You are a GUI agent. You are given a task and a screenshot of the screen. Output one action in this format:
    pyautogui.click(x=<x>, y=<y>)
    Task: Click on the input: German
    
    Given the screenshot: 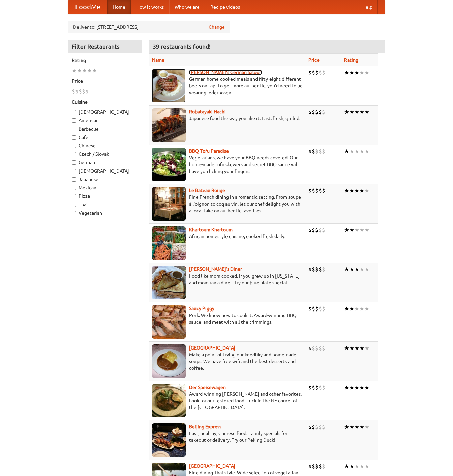 What is the action you would take?
    pyautogui.click(x=74, y=163)
    